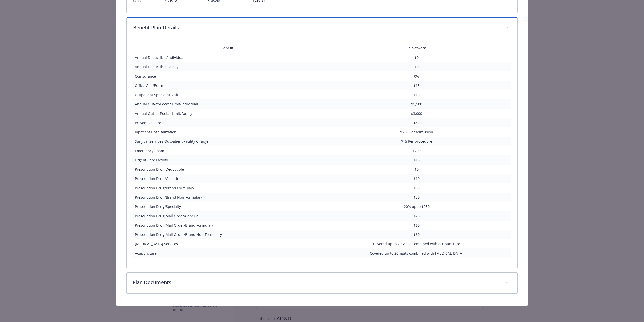  What do you see at coordinates (416, 141) in the screenshot?
I see `td: $15 Per procedure` at bounding box center [416, 141].